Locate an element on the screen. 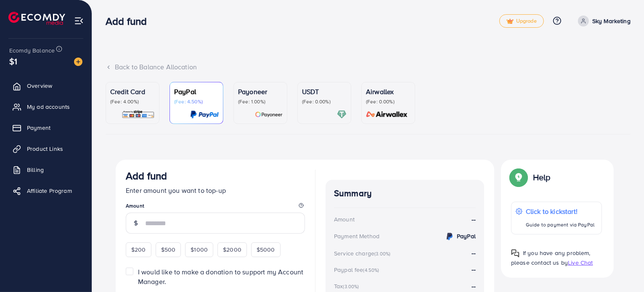 This screenshot has height=292, width=644. img: logo is located at coordinates (37, 18).